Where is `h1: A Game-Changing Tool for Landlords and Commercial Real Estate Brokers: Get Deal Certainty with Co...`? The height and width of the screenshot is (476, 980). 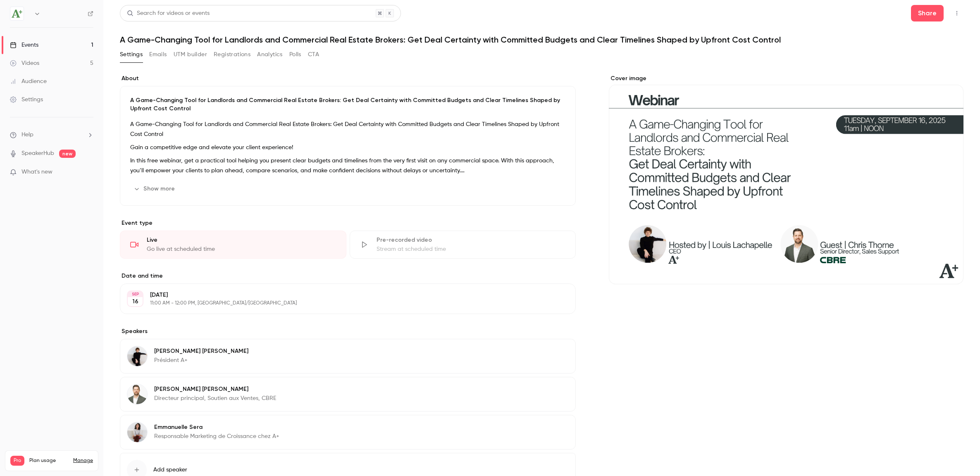
h1: A Game-Changing Tool for Landlords and Commercial Real Estate Brokers: Get Deal Certainty with Co... is located at coordinates (541, 40).